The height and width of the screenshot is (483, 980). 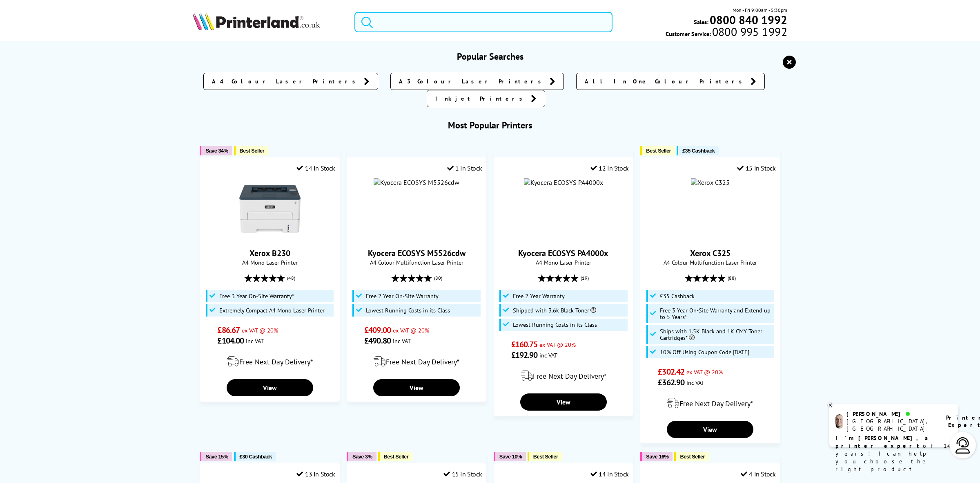 I want to click on span: £30 Cashback, so click(x=256, y=456).